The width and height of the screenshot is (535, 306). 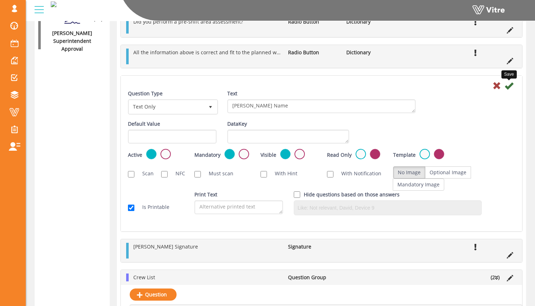 What do you see at coordinates (448, 173) in the screenshot?
I see `label: Optional Image` at bounding box center [448, 173].